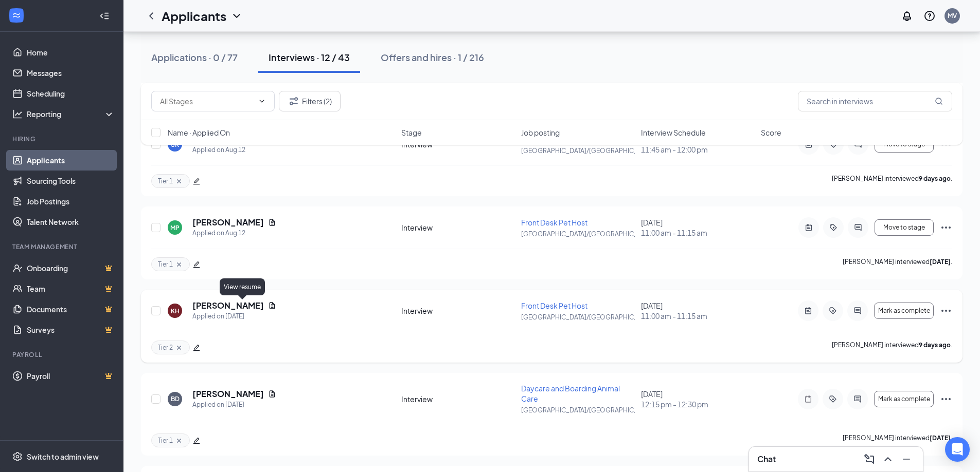  Describe the element at coordinates (18, 114) in the screenshot. I see `svg: Analysis` at that location.